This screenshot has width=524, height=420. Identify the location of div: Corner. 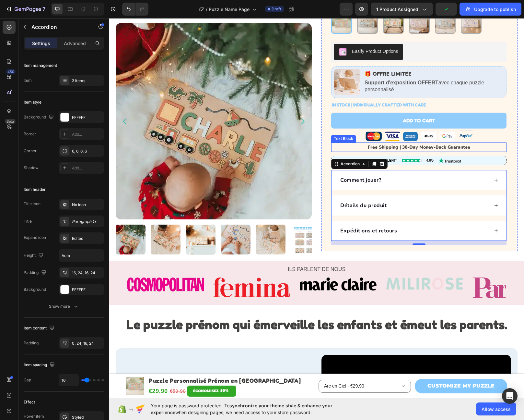
(31, 151).